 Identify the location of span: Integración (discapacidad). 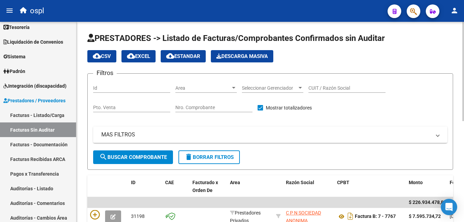
(35, 86).